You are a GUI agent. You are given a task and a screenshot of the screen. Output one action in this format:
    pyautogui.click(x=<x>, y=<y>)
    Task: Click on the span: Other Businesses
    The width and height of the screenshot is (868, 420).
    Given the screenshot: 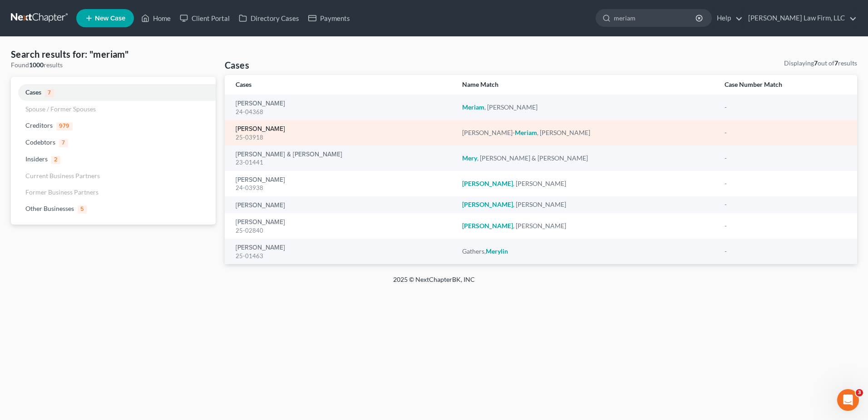 What is the action you would take?
    pyautogui.click(x=50, y=208)
    